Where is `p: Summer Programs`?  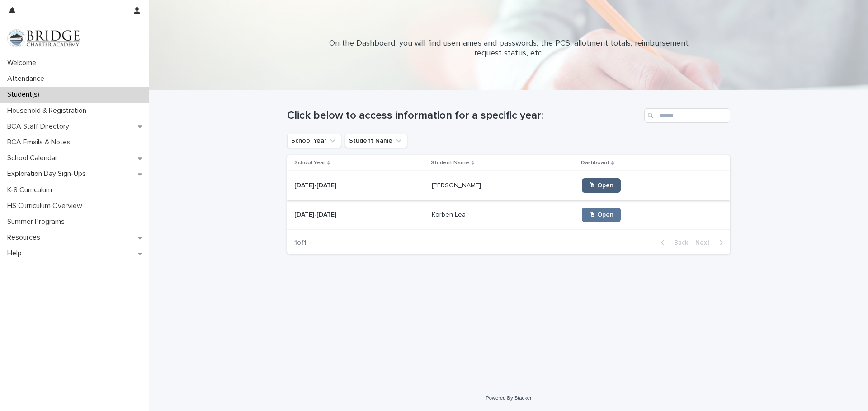 p: Summer Programs is located at coordinates (37, 222).